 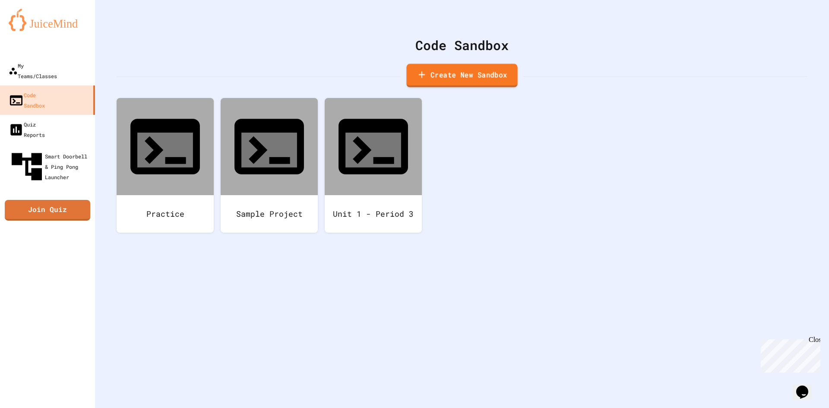 What do you see at coordinates (165, 214) in the screenshot?
I see `div: Practice` at bounding box center [165, 214].